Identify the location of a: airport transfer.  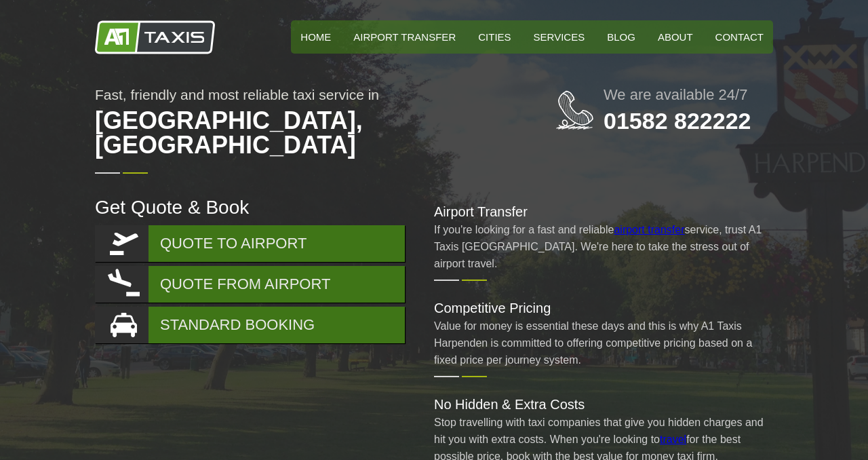
(649, 229).